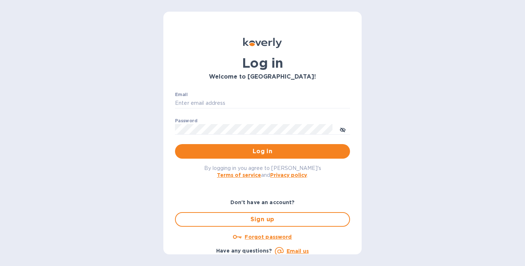 This screenshot has height=266, width=525. I want to click on button: Sign up, so click(262, 220).